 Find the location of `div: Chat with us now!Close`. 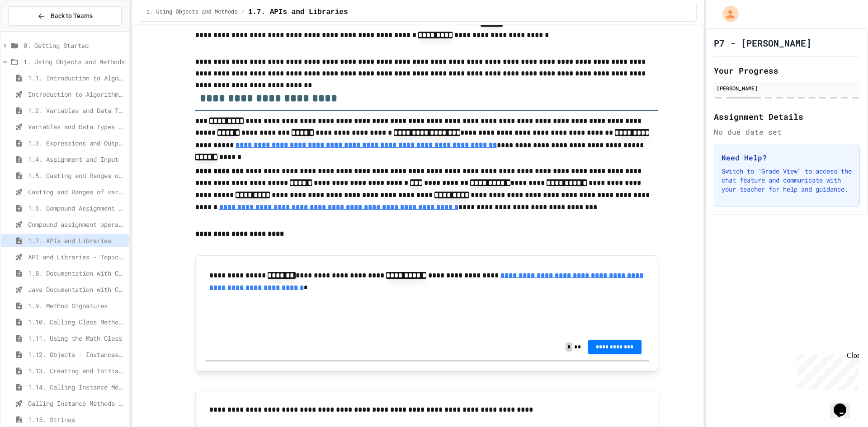

div: Chat with us now!Close is located at coordinates (33, 30).